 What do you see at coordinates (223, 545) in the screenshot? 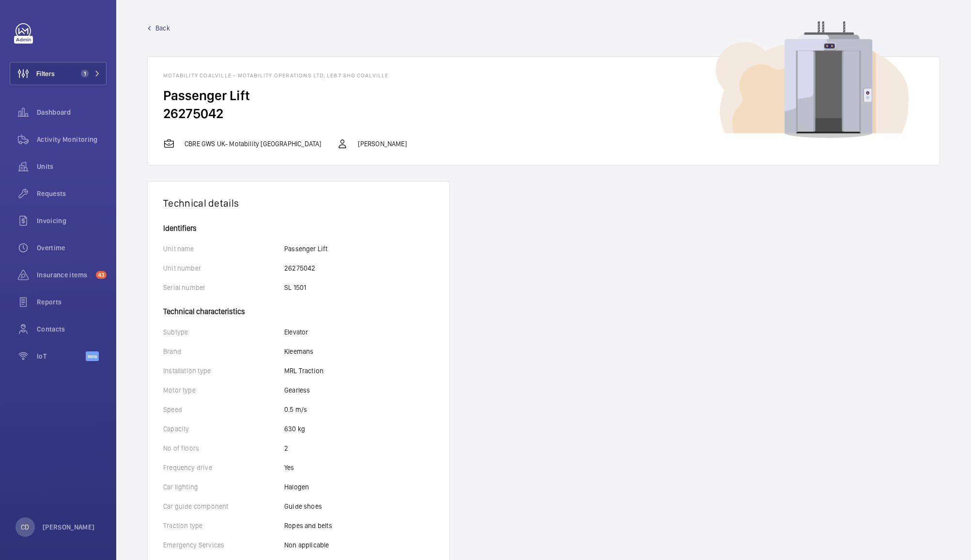
I see `p: Emergency Services` at bounding box center [223, 545].